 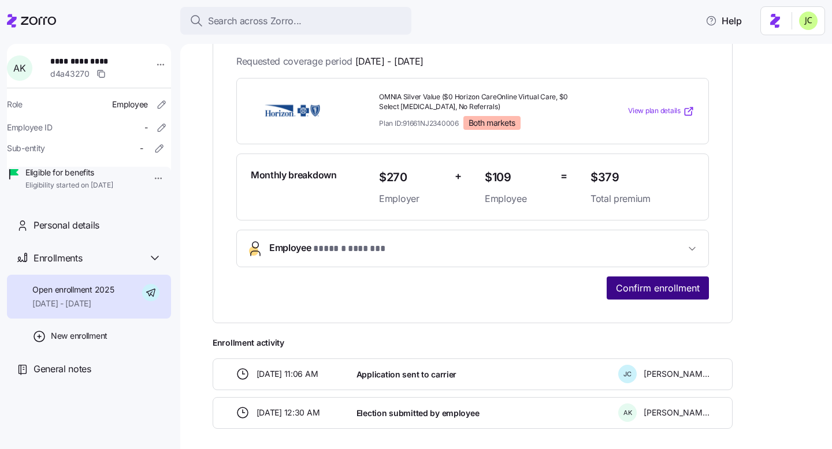 I want to click on span: View plan details, so click(x=654, y=111).